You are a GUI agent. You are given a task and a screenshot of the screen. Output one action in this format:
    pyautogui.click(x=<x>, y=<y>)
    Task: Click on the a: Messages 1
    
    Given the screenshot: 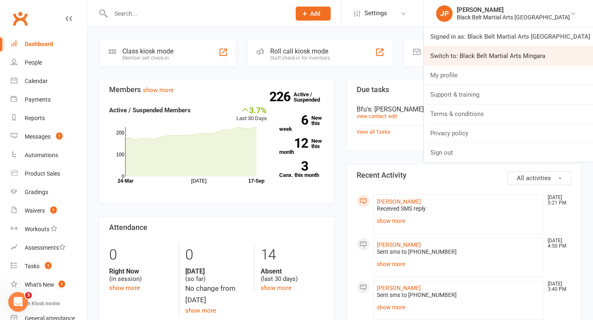 What is the action you would take?
    pyautogui.click(x=49, y=137)
    